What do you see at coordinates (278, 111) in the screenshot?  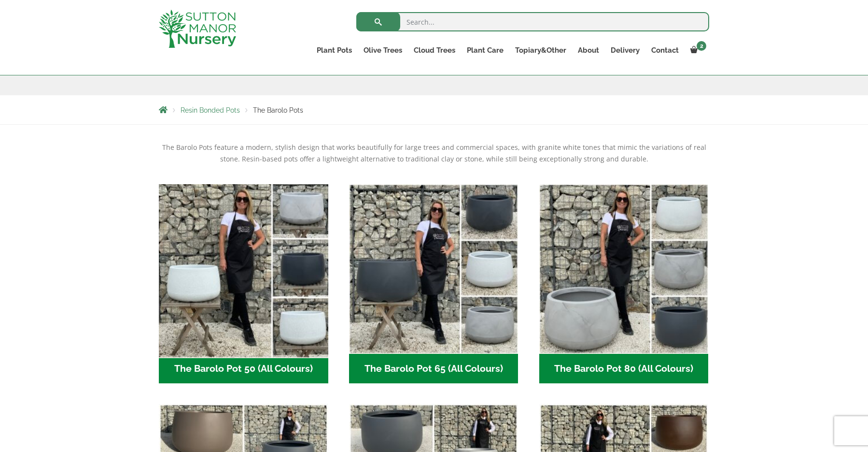 I see `span: The Barolo Pots` at bounding box center [278, 111].